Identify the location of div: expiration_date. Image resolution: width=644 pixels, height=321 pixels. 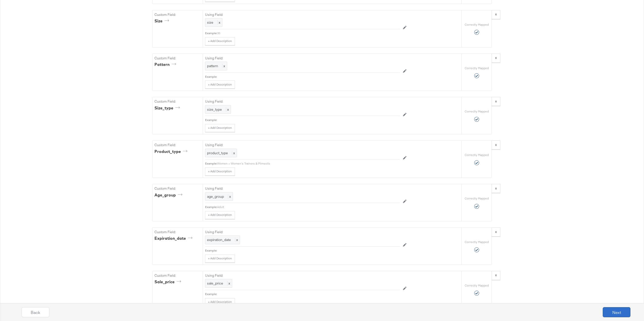
(174, 238).